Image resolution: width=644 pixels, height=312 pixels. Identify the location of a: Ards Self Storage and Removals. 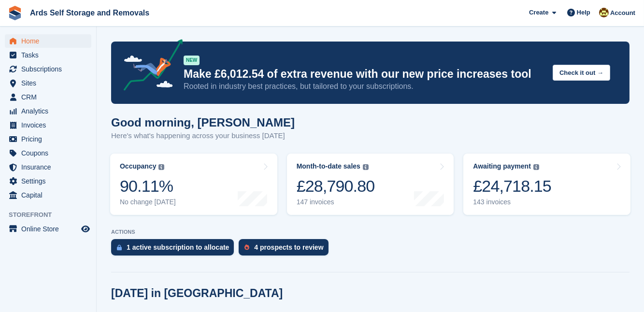
(90, 13).